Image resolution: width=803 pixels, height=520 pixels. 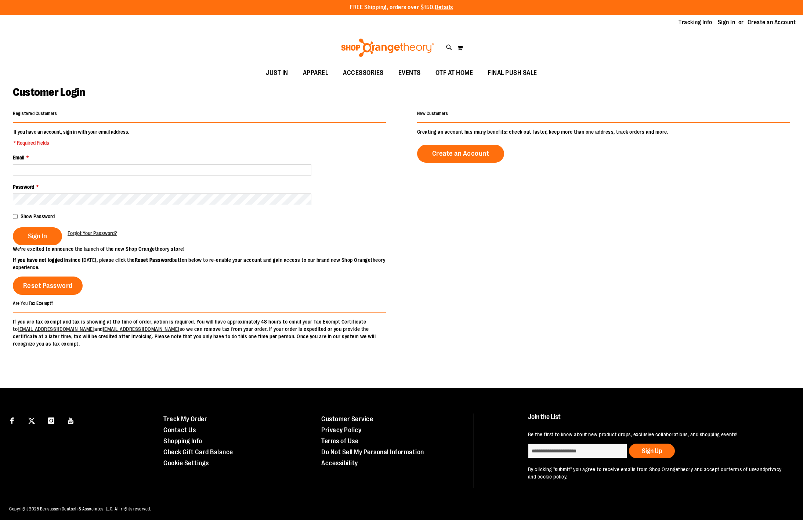 I want to click on a: Sign In, so click(x=727, y=22).